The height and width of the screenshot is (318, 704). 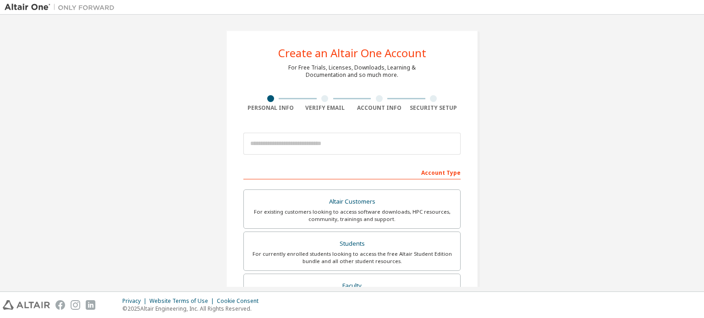 I want to click on div: For Free Trials, Licenses, Downloads, Learning & Documentation and so much more., so click(x=352, y=71).